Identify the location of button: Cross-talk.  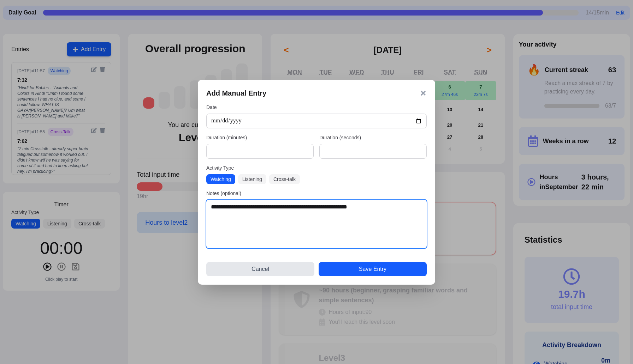
(285, 179).